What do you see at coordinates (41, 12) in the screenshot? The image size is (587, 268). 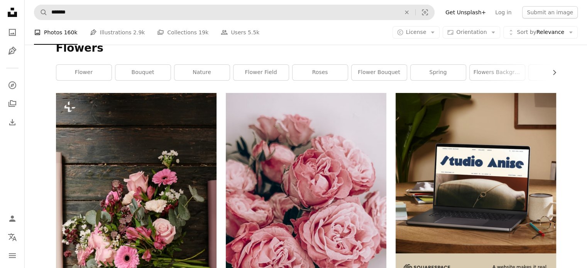 I see `button: Search Unsplash` at bounding box center [41, 12].